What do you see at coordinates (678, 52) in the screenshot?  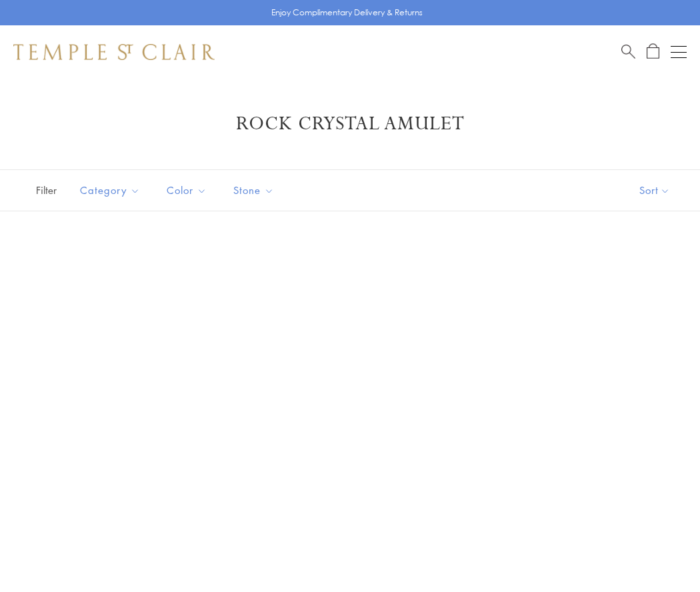 I see `button: Open navigation` at bounding box center [678, 52].